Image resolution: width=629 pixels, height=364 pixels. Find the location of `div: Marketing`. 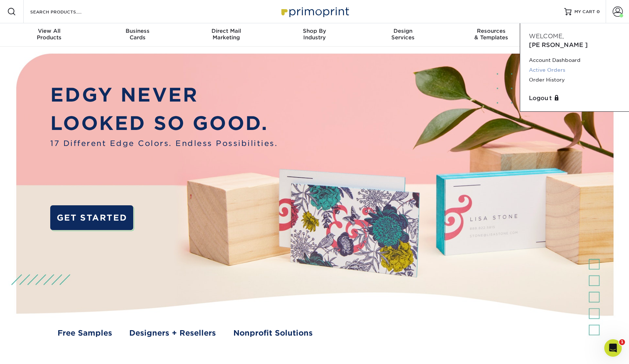

div: Marketing is located at coordinates (226, 34).